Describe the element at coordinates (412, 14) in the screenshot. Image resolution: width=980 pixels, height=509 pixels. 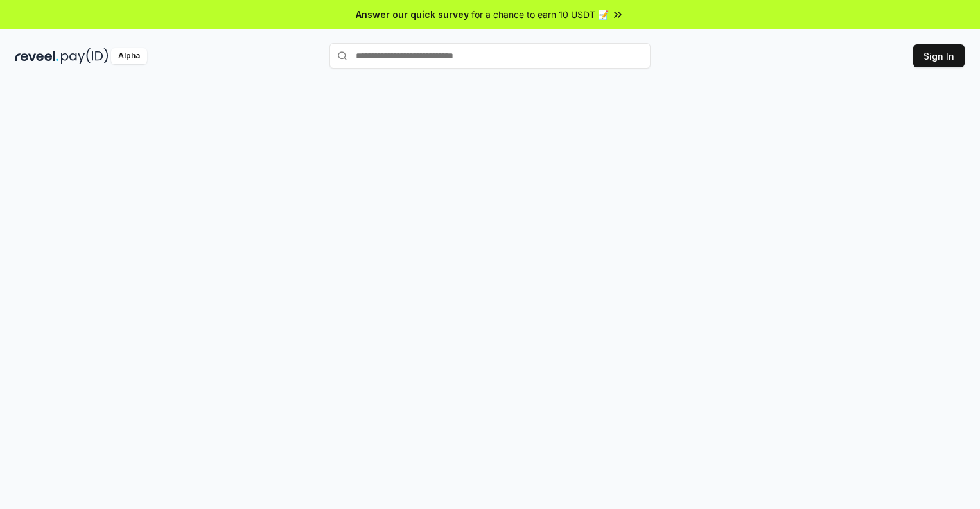
I see `span: Answer our quick survey` at that location.